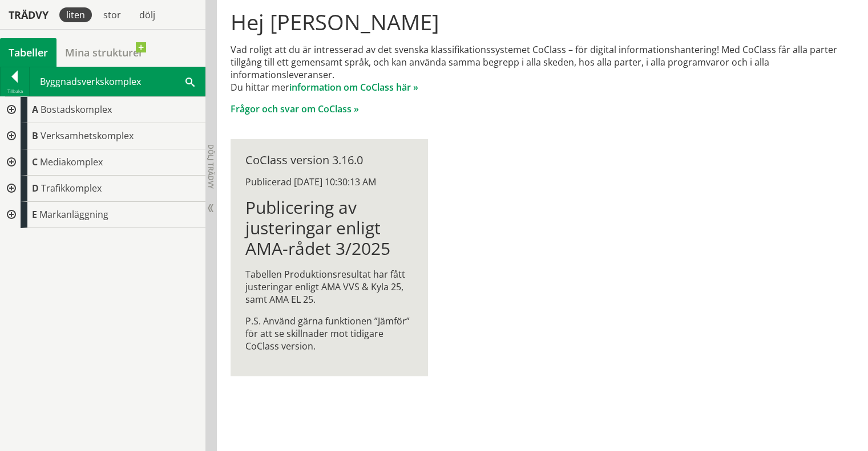 The width and height of the screenshot is (868, 451). I want to click on span: Markanläggning, so click(74, 214).